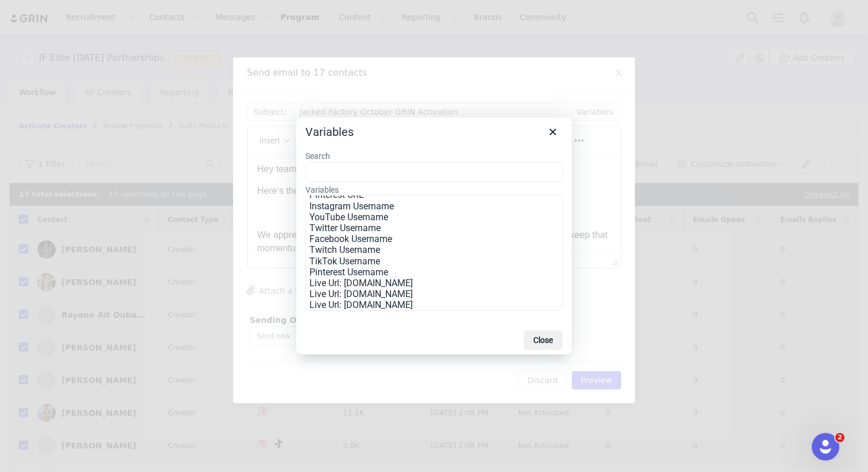  Describe the element at coordinates (330, 132) in the screenshot. I see `div: Variables` at that location.